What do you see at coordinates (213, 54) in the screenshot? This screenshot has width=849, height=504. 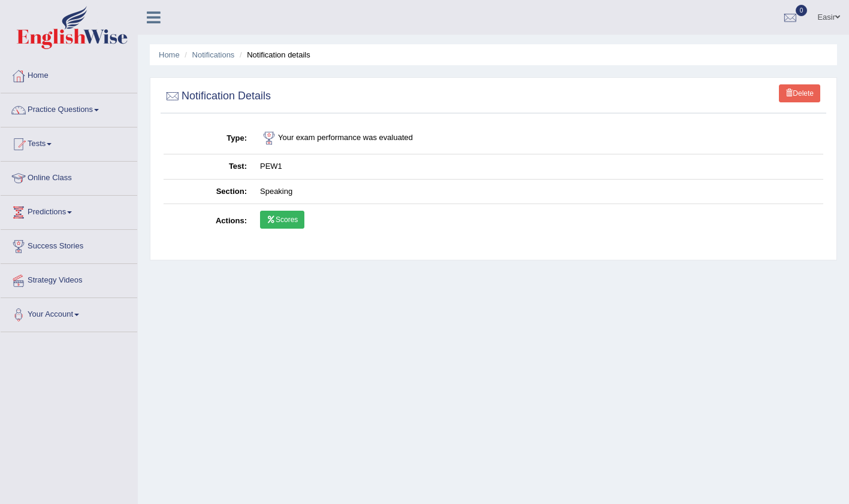 I see `a: Notifications` at bounding box center [213, 54].